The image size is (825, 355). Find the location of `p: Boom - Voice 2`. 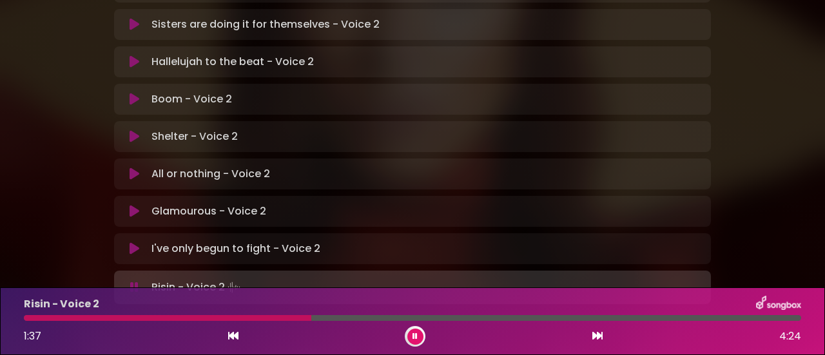

p: Boom - Voice 2 is located at coordinates (191, 99).